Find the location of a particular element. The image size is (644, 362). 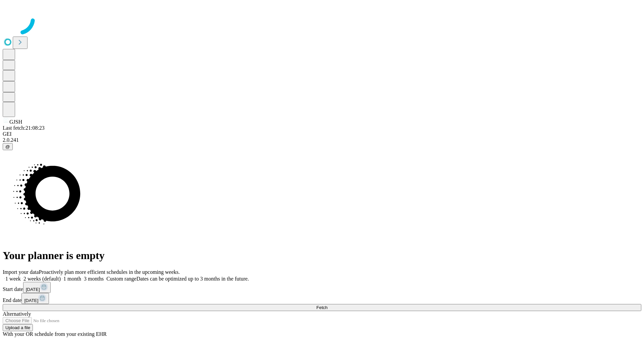

h1: Your planner is empty is located at coordinates (322, 255).